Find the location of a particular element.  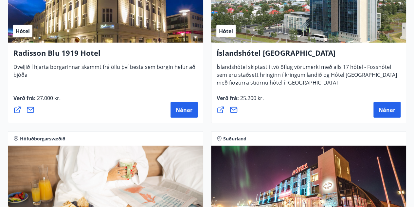

span: Suðurland is located at coordinates (235, 138).